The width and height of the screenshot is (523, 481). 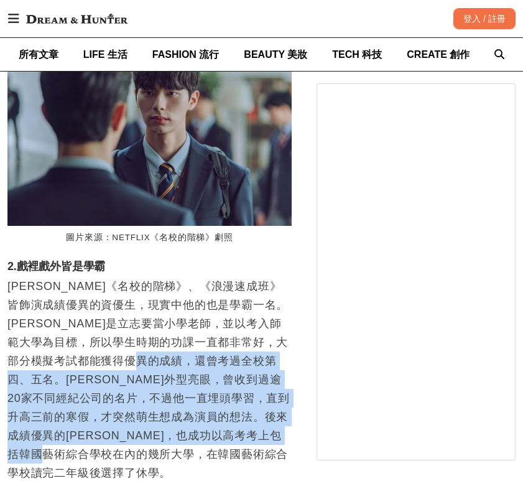 What do you see at coordinates (105, 54) in the screenshot?
I see `span: LIFE 生活` at bounding box center [105, 54].